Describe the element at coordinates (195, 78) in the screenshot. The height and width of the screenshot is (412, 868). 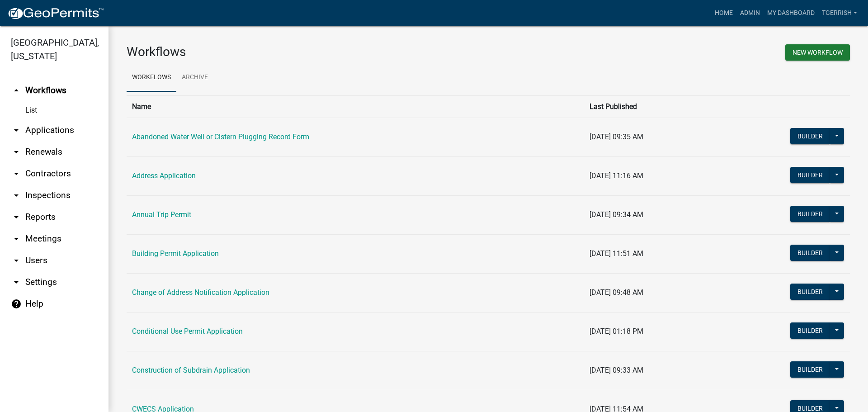
I see `a: Archive` at that location.